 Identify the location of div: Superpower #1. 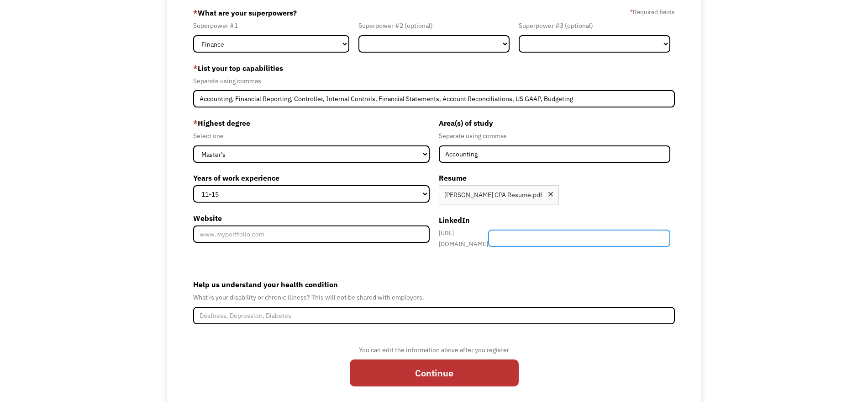
(272, 26).